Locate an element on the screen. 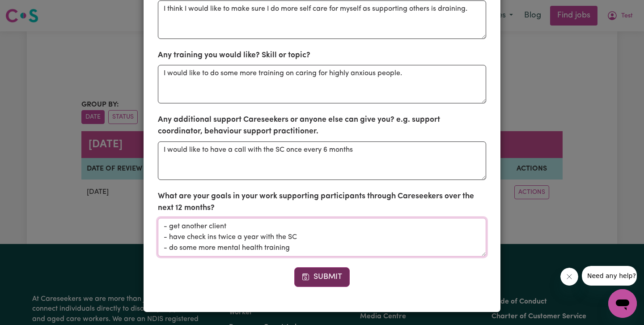 This screenshot has width=644, height=325. span: Need any help? is located at coordinates (30, 10).